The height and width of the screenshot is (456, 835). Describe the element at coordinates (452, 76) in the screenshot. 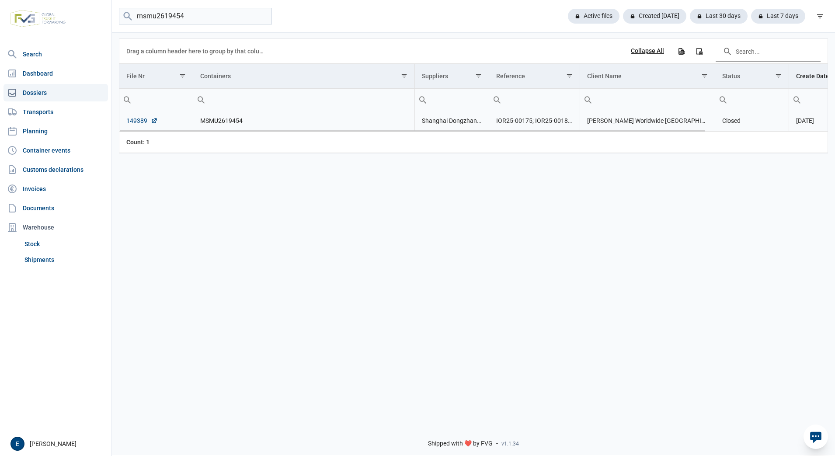

I see `td: Column Suppliers` at that location.